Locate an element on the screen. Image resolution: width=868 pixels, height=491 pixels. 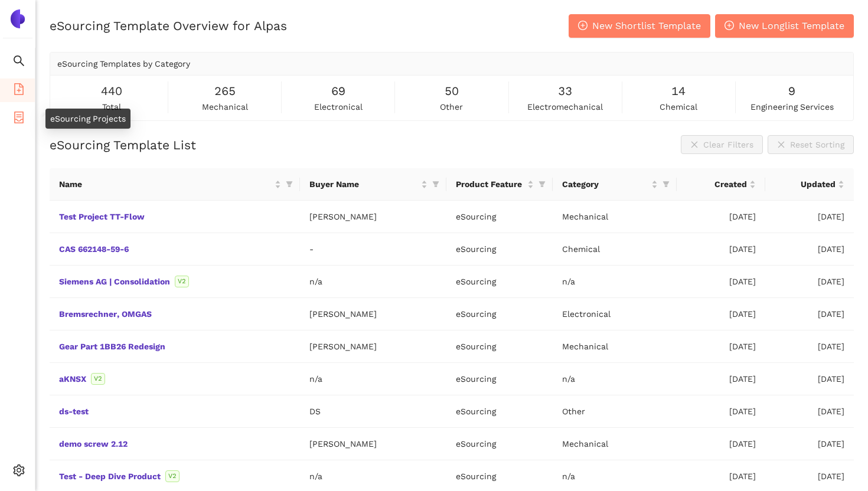
button: closeClear Filters is located at coordinates (721, 144).